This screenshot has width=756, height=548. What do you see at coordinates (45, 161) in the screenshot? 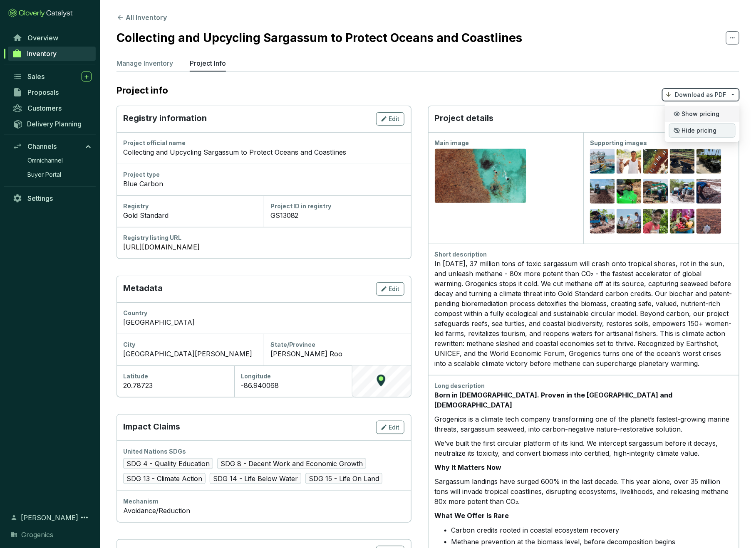
I see `span: Omnichannel` at bounding box center [45, 161].